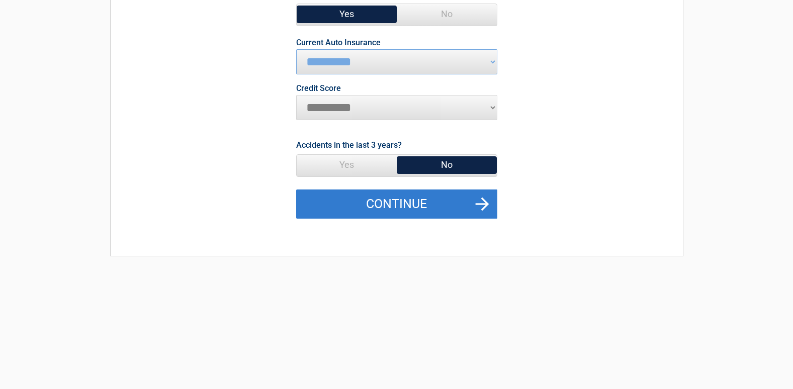  I want to click on button: Continue, so click(397, 204).